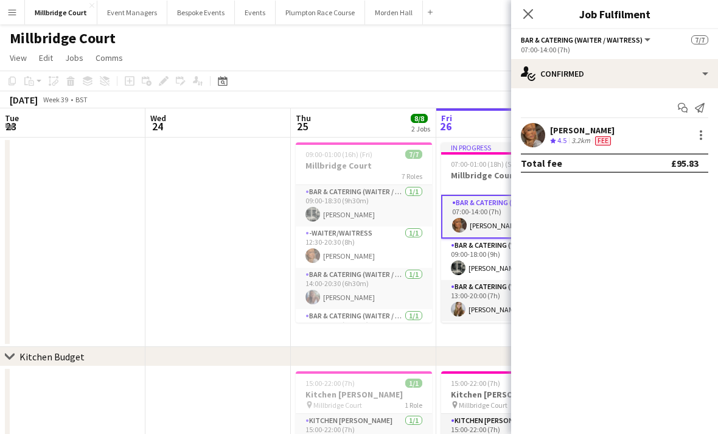  I want to click on div: Total fee, so click(542, 163).